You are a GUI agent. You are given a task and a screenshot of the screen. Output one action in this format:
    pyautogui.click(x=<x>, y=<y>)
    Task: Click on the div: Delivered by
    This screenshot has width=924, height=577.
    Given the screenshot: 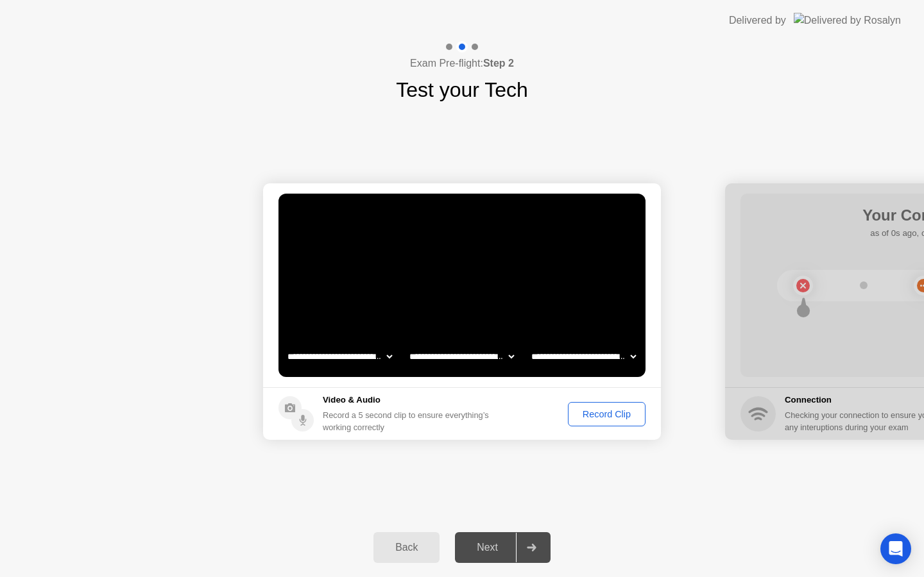 What is the action you would take?
    pyautogui.click(x=757, y=21)
    